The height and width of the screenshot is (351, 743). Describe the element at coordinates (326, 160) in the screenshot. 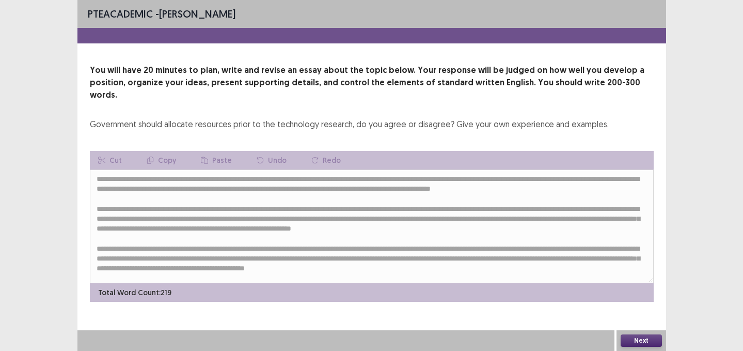

I see `button: Redo` at that location.